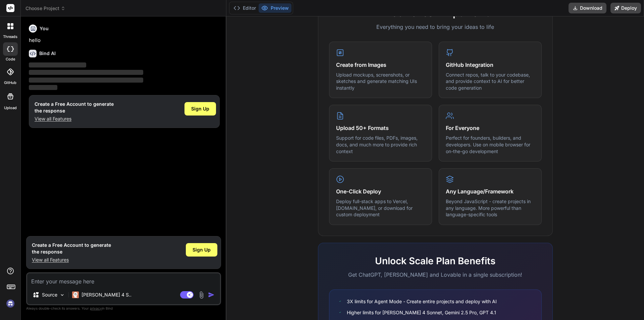 This screenshot has height=320, width=644. Describe the element at coordinates (201, 295) in the screenshot. I see `img: attachment` at that location.